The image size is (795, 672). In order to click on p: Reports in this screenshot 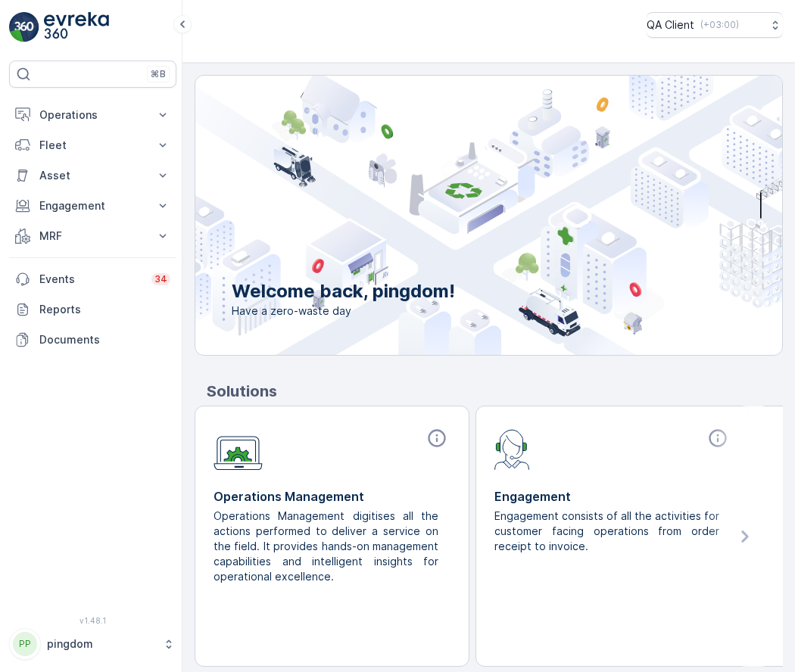, I will do `click(105, 310)`.